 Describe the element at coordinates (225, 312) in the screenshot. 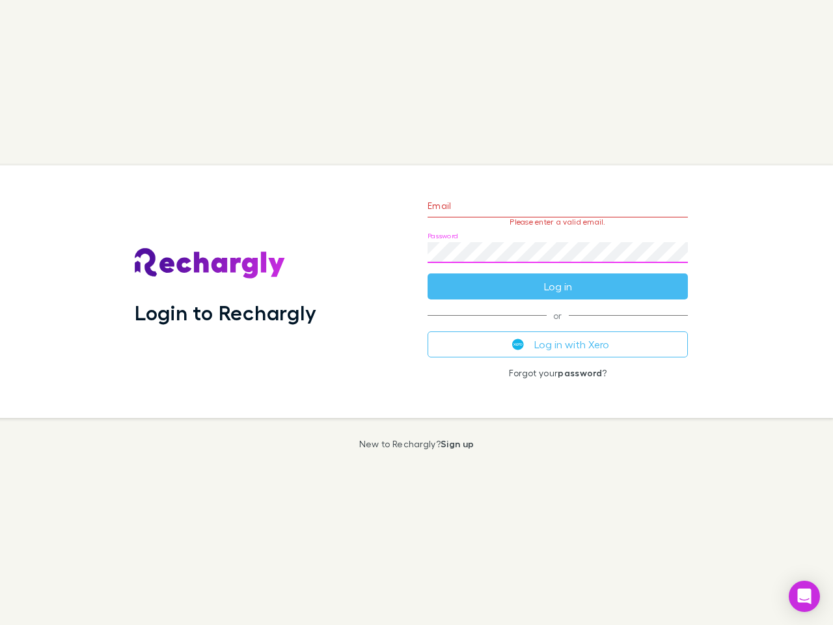

I see `h1: Login to Rechargly` at that location.